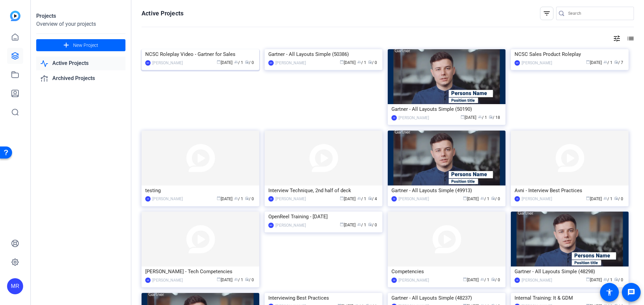 Image resolution: width=644 pixels, height=305 pixels. I want to click on button: New Project, so click(81, 45).